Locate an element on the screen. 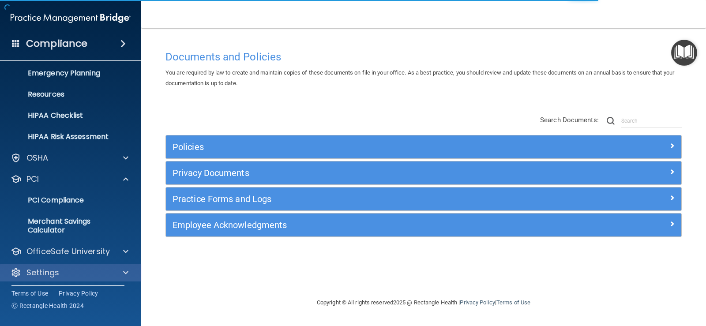 This screenshot has width=706, height=326. a: Practice Forms and Logs is located at coordinates (424, 199).